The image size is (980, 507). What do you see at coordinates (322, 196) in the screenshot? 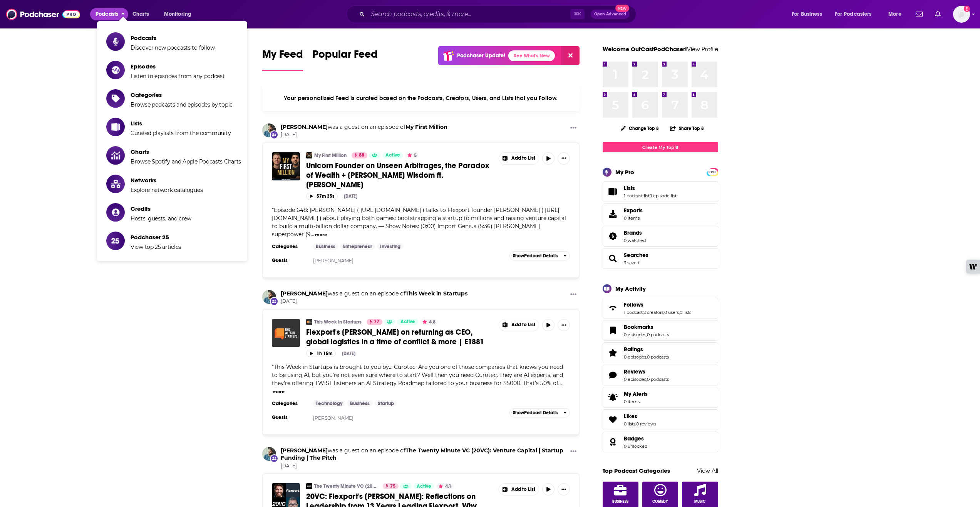
I see `button: 57m 35s` at bounding box center [322, 196].